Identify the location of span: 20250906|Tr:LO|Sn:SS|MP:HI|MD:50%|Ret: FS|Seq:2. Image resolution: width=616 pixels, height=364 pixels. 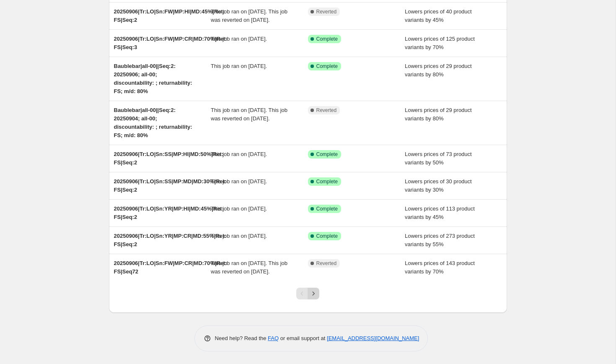
(169, 158).